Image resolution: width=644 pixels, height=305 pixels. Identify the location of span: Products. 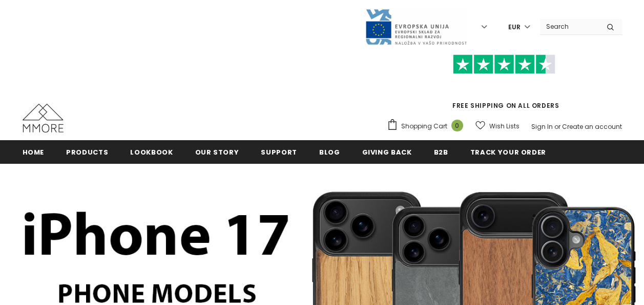
(87, 152).